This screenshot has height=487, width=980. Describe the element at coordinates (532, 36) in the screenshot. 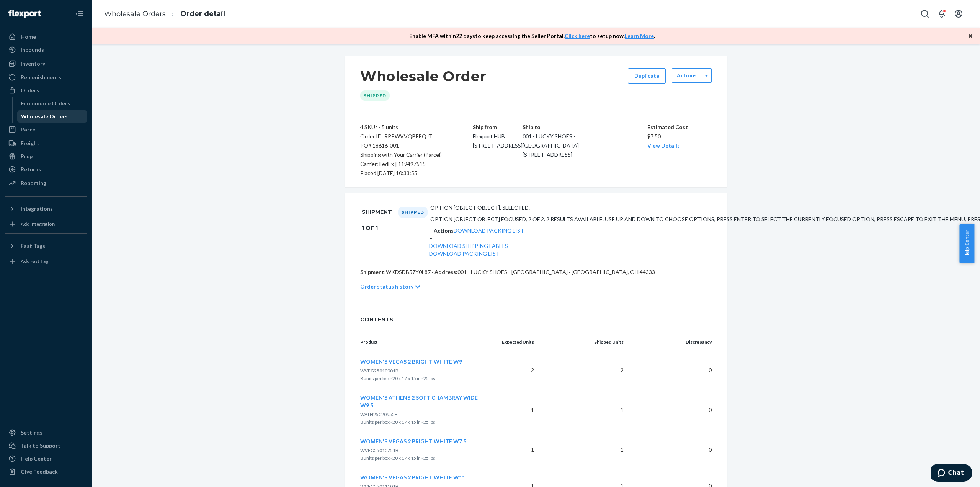

I see `p: Enable MFA within 22 days to keep accessing the Seller Portal. to setup now. .` at that location.